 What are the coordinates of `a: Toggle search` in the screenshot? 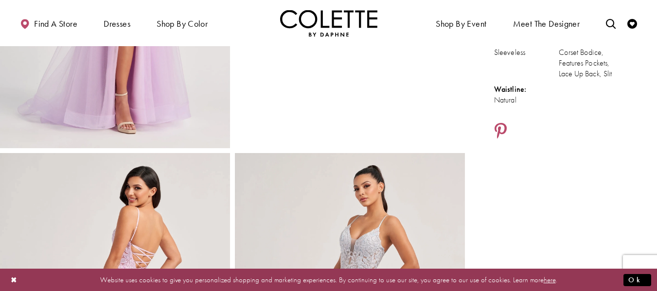 It's located at (611, 23).